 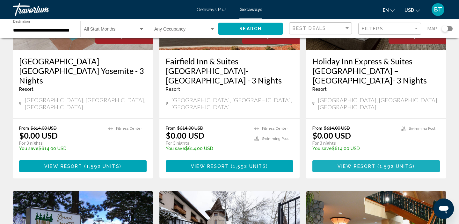 What do you see at coordinates (250, 29) in the screenshot?
I see `span: Search` at bounding box center [250, 29].